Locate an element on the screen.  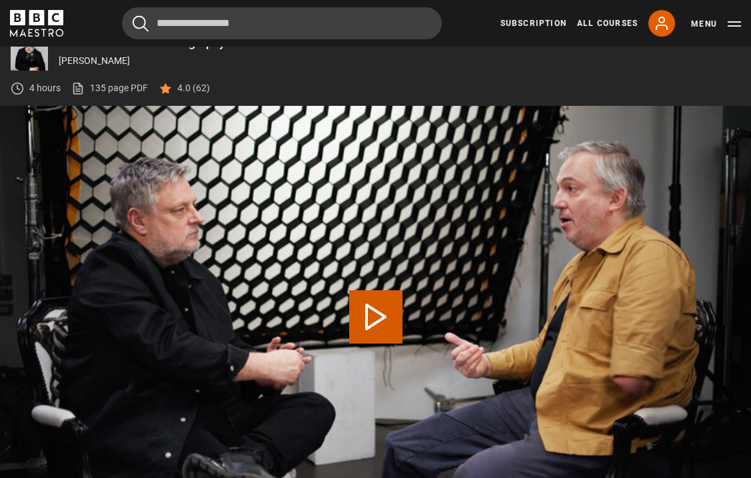
p: 4.0 (62) is located at coordinates (193, 88).